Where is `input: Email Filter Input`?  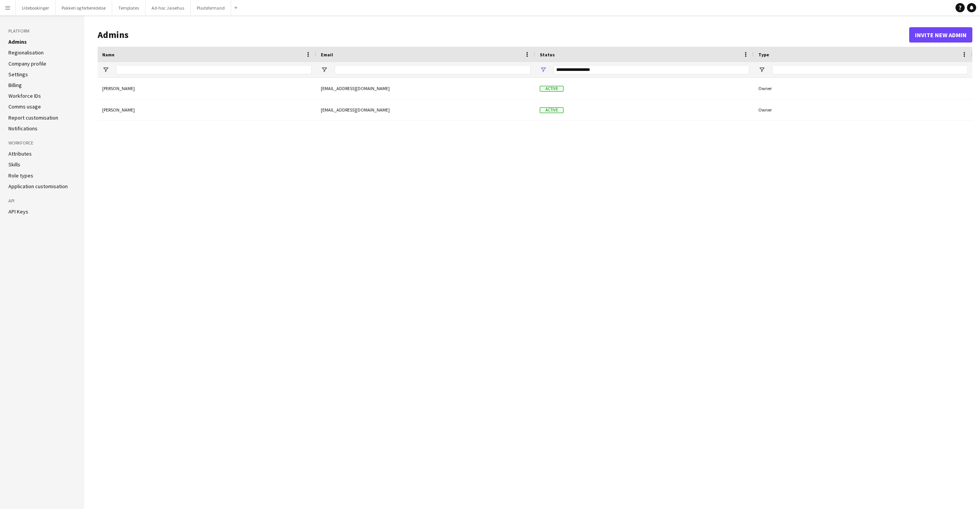
input: Email Filter Input is located at coordinates (433, 70).